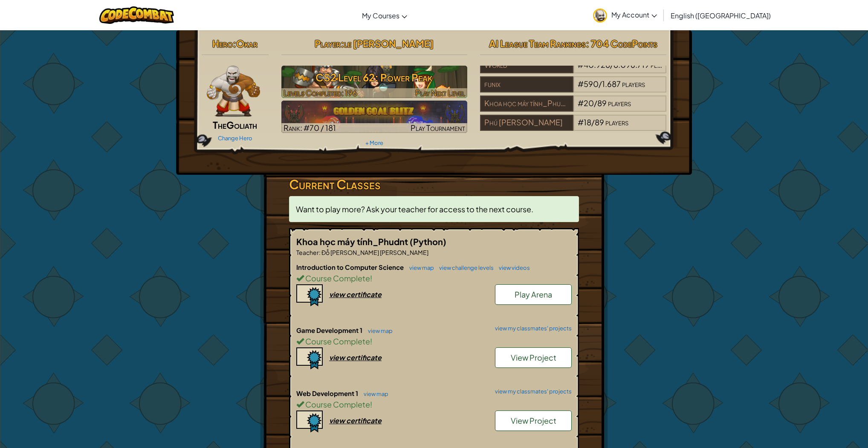 The image size is (868, 448). I want to click on span: 1.687, so click(611, 83).